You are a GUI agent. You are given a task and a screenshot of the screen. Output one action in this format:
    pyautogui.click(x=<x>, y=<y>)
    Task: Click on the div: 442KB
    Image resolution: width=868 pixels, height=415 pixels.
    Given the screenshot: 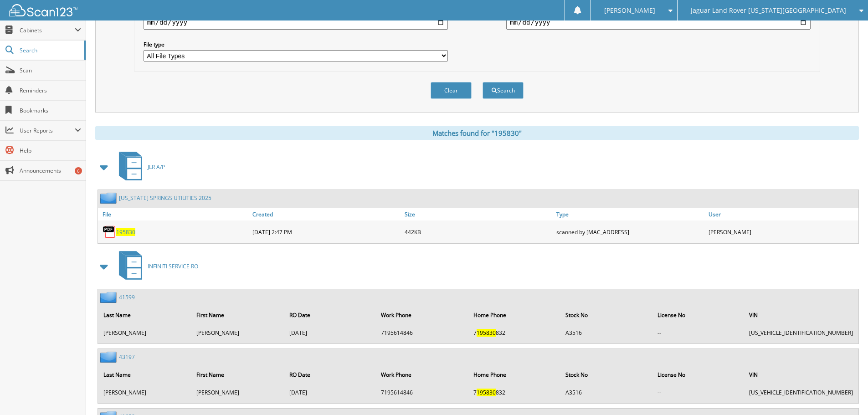 What is the action you would take?
    pyautogui.click(x=478, y=232)
    